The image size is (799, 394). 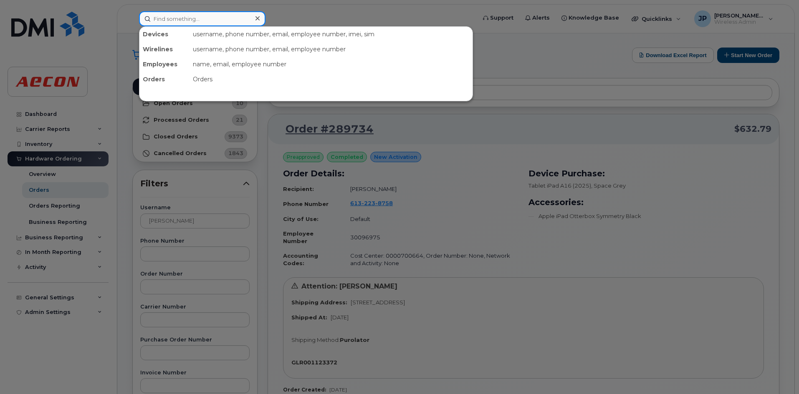 I want to click on div: Wirelines, so click(x=164, y=49).